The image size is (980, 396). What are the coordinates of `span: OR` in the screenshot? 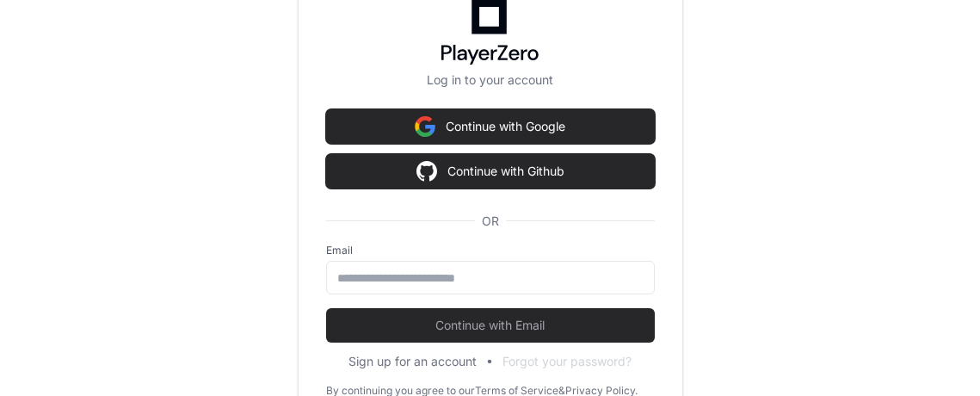 It's located at (490, 222).